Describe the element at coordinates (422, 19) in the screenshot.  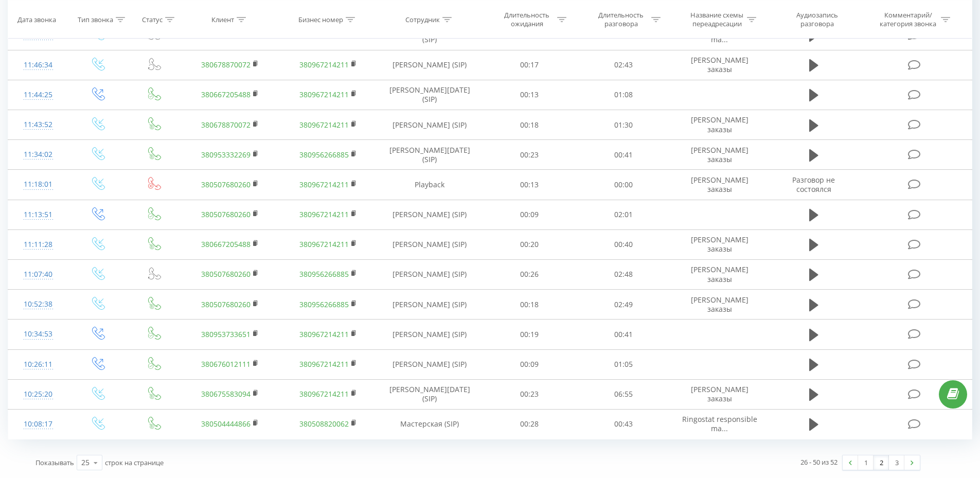
I see `div: Сотрудник` at that location.